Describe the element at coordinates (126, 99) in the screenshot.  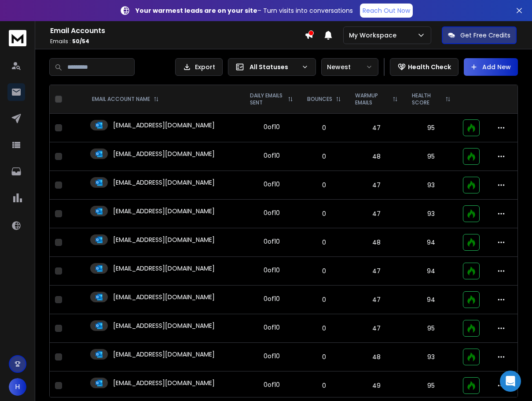
I see `div: EMAIL ACCOUNT NAME` at that location.